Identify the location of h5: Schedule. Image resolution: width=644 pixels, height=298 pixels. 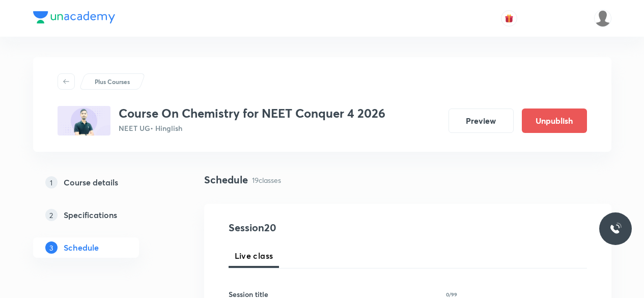
(81, 247).